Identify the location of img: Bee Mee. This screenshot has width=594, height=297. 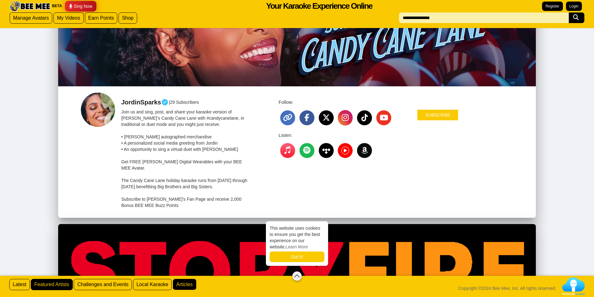
(30, 6).